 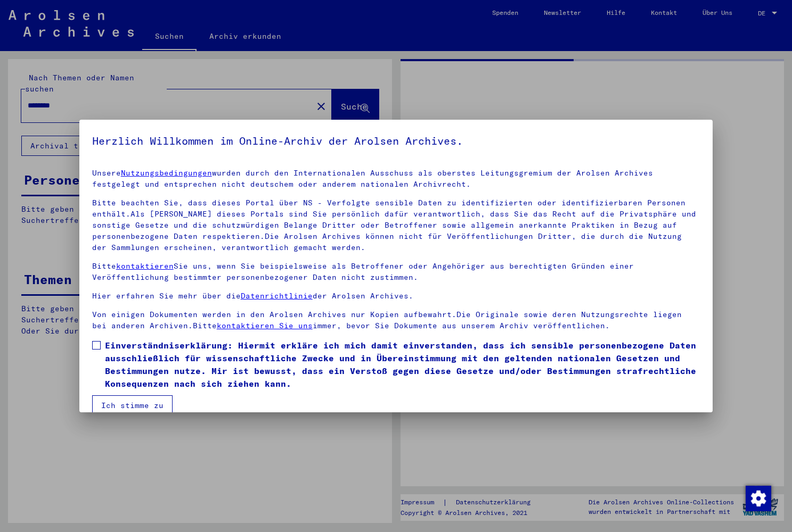 I want to click on p: Von einigen Dokumenten werden in den Arolsen Archives nur Kopien aufbewahrt.Die Originale sowie d..., so click(x=396, y=320).